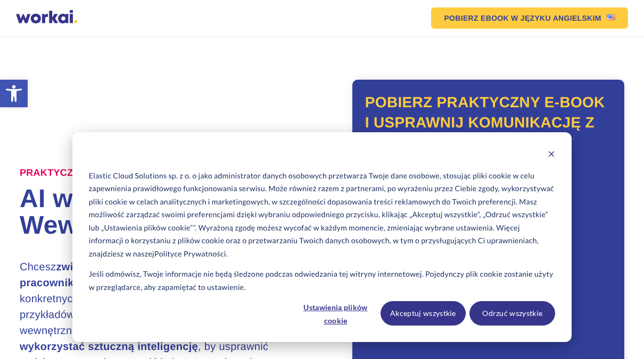 This screenshot has height=359, width=644. What do you see at coordinates (476, 18) in the screenshot?
I see `em: POBIERZ EBOOK` at bounding box center [476, 18].